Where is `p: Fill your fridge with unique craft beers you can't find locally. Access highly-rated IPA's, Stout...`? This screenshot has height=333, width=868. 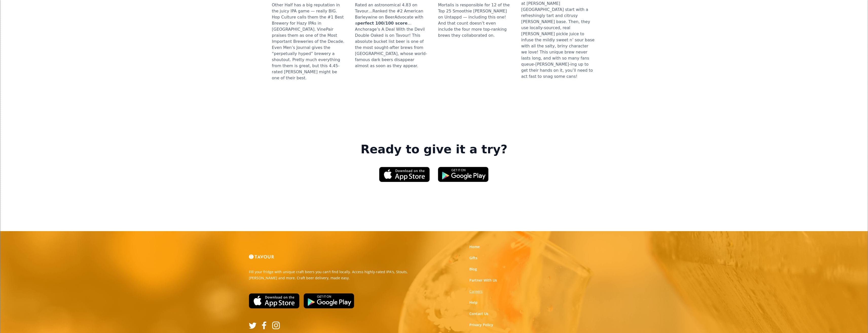
p: Fill your fridge with unique craft beers you can't find locally. Access highly-rated IPA's, Stout... is located at coordinates (339, 275).